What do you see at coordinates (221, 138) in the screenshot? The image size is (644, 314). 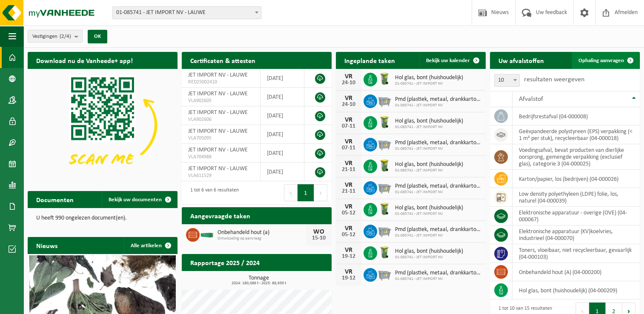 I see `span: VLA705095` at bounding box center [221, 138].